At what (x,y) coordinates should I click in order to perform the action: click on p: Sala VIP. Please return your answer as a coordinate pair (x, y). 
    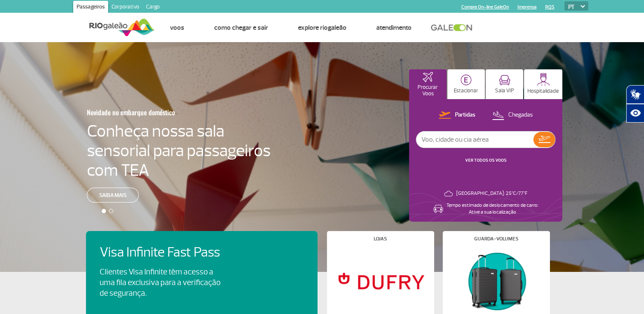
    Looking at the image, I should click on (505, 90).